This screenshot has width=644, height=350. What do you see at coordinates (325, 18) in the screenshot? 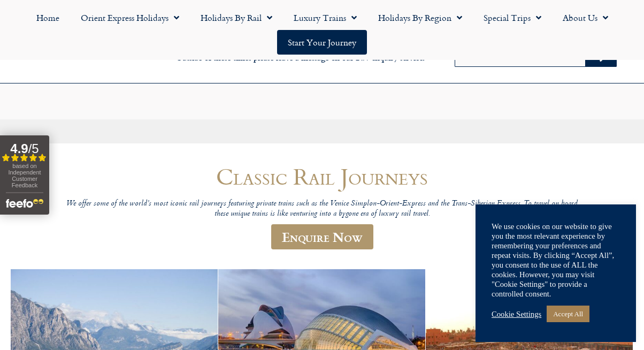
I see `a: Luxury Trains` at bounding box center [325, 18].